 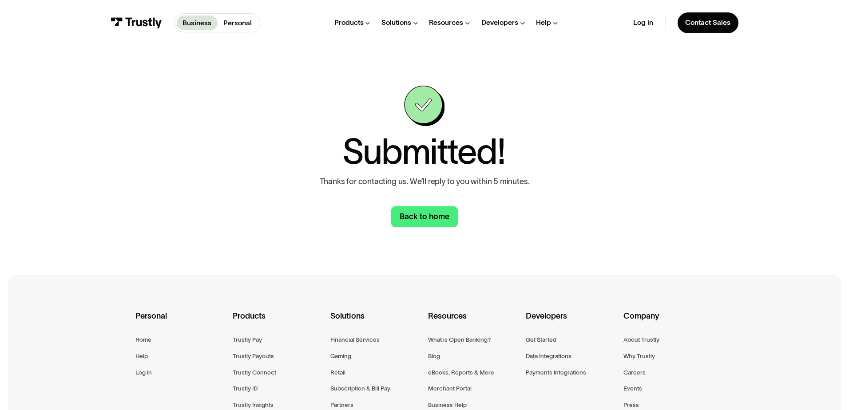 What do you see at coordinates (447, 405) in the screenshot?
I see `div: Business Help` at bounding box center [447, 405].